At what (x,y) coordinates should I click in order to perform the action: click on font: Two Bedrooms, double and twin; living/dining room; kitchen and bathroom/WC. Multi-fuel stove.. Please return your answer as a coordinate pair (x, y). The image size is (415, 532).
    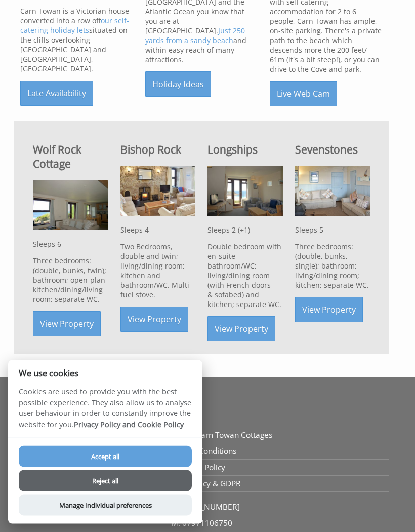
    Looking at the image, I should click on (156, 271).